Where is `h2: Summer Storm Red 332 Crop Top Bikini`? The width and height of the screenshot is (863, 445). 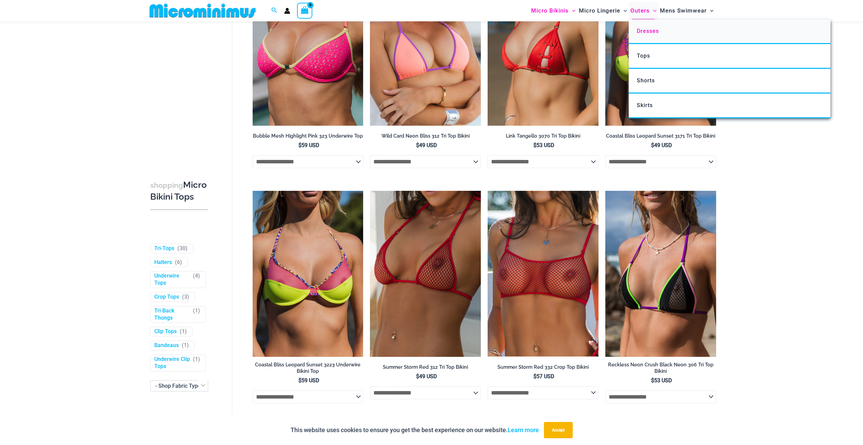 h2: Summer Storm Red 332 Crop Top Bikini is located at coordinates (543, 367).